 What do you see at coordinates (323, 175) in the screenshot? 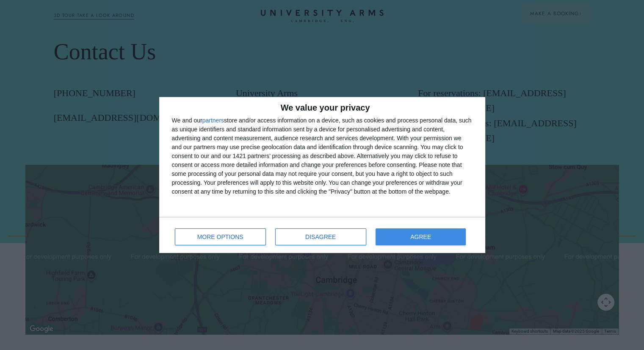
I see `div: qc-cmp2-ui` at bounding box center [323, 175].